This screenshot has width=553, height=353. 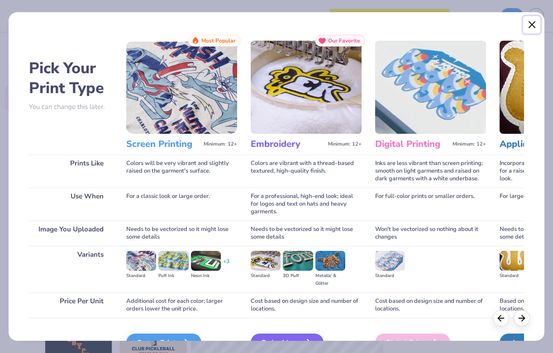 What do you see at coordinates (298, 261) in the screenshot?
I see `img: 3D Puff` at bounding box center [298, 261].